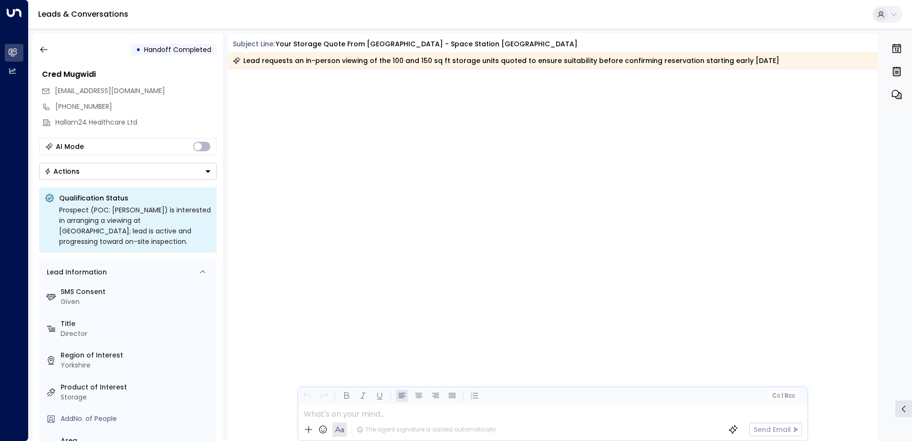 The image size is (912, 441). What do you see at coordinates (177, 50) in the screenshot?
I see `span: Handoff Completed` at bounding box center [177, 50].